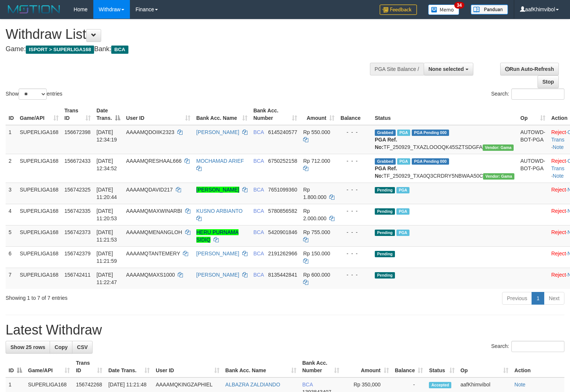 The width and height of the screenshot is (570, 392). Describe the element at coordinates (529, 69) in the screenshot. I see `a: Run Auto-Refresh` at that location.